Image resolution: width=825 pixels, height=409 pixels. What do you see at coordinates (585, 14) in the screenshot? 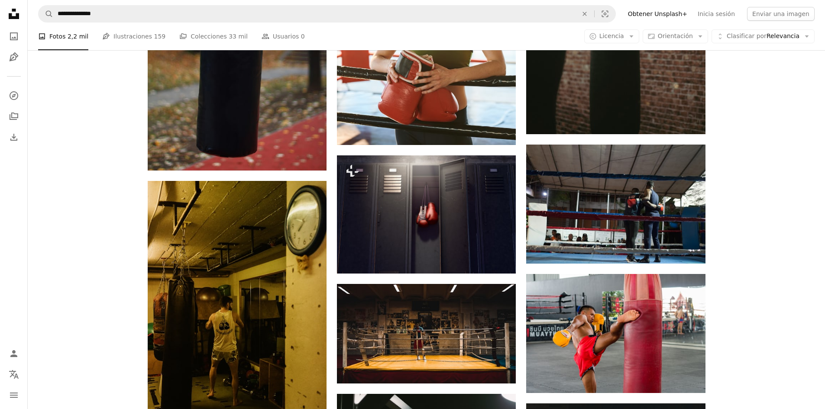
I see `button: Borrar` at bounding box center [585, 14].